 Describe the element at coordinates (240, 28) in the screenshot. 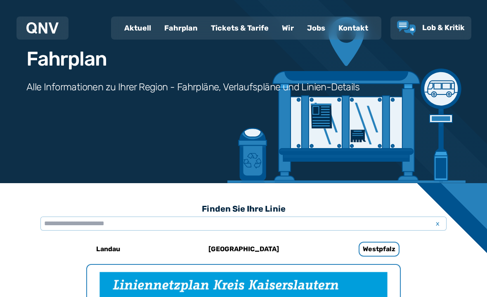

I see `div: Tickets & Tarife` at that location.